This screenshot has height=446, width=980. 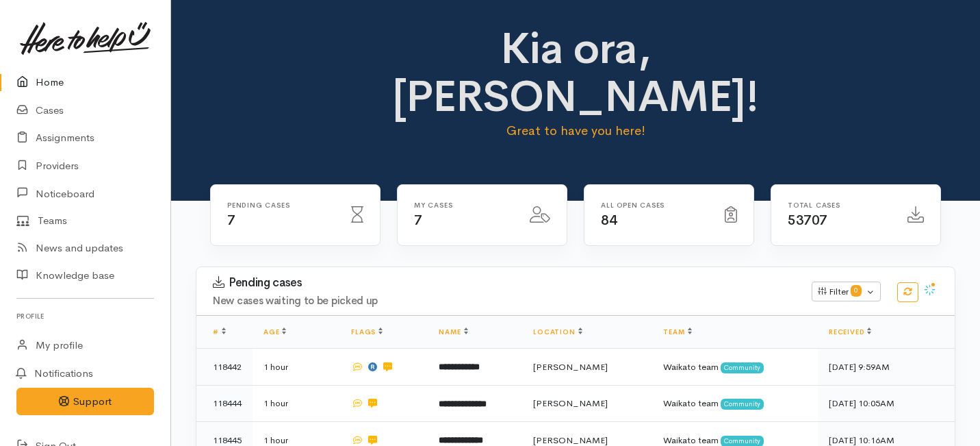 I want to click on h6: All Open cases, so click(x=654, y=205).